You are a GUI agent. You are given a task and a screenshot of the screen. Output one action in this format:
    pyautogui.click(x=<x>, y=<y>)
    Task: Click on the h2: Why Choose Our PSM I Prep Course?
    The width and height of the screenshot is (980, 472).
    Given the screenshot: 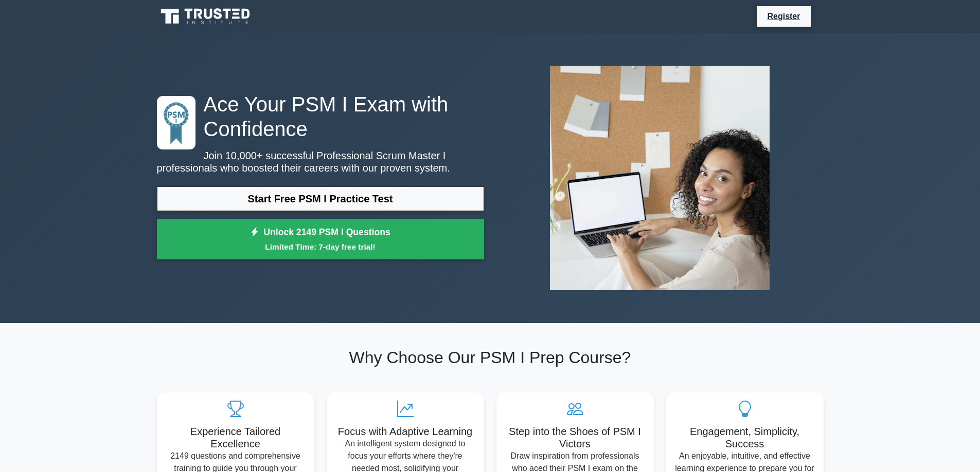 What is the action you would take?
    pyautogui.click(x=490, y=358)
    